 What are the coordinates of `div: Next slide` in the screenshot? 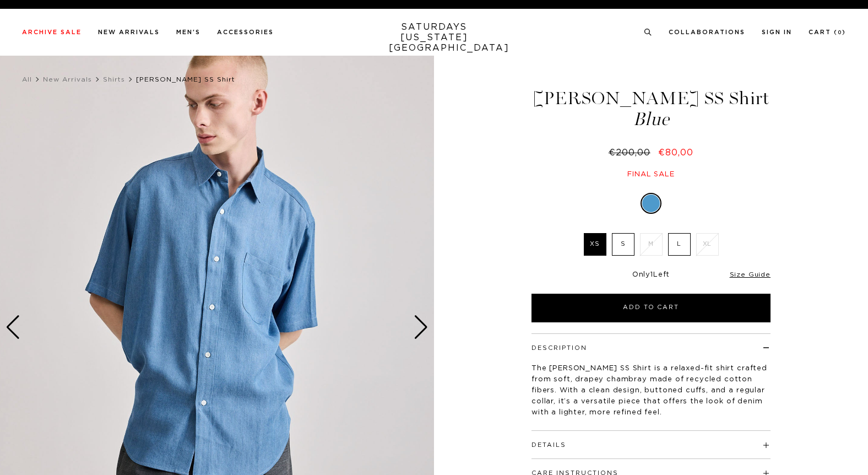 It's located at (421, 327).